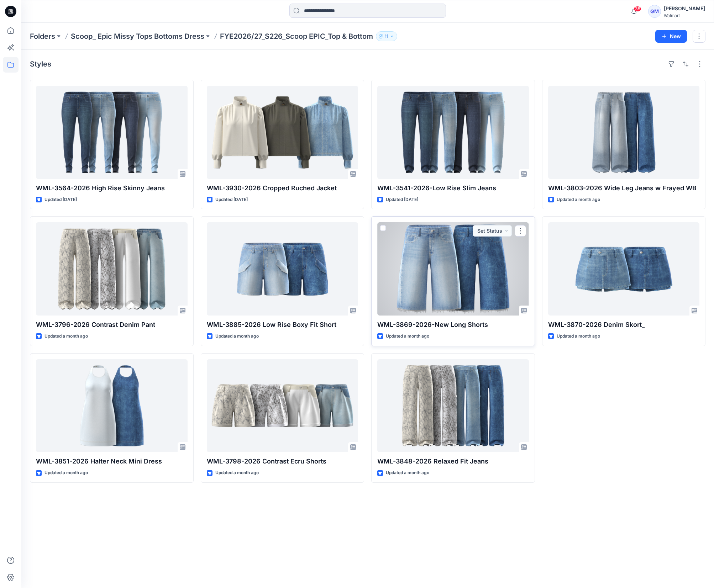 This screenshot has height=588, width=714. I want to click on a: WML-3848-2026 Relaxed Fit Jeans, so click(453, 406).